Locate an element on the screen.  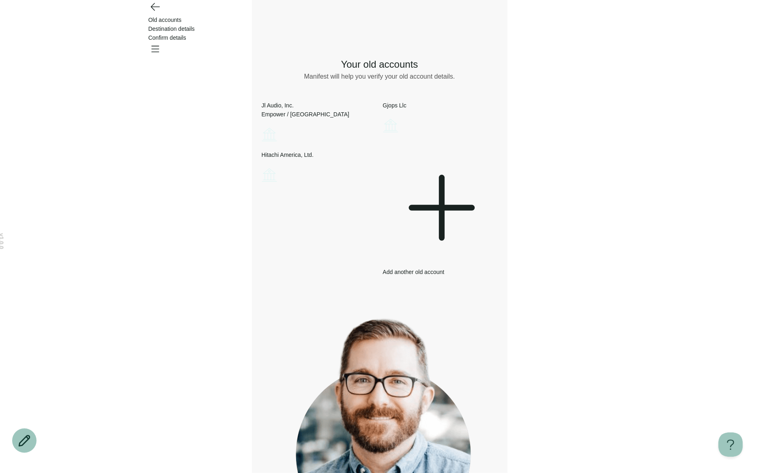
span: Destination details is located at coordinates (172, 29).